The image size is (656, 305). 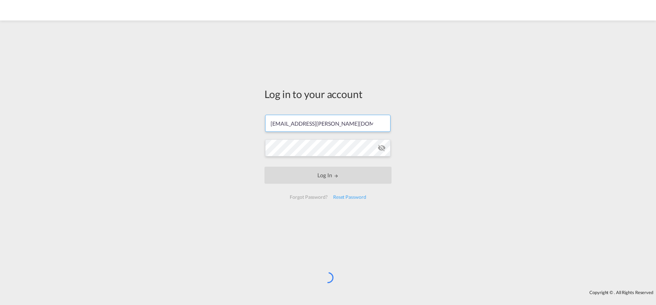 What do you see at coordinates (382, 148) in the screenshot?
I see `md-icon: icon-eye-off` at bounding box center [382, 148].